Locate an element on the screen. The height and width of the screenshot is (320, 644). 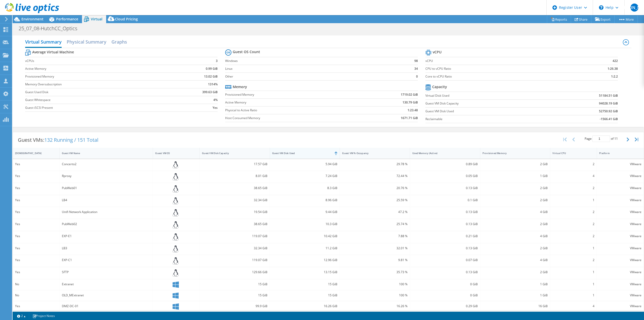
b: 0.99 GiB is located at coordinates (211, 69).